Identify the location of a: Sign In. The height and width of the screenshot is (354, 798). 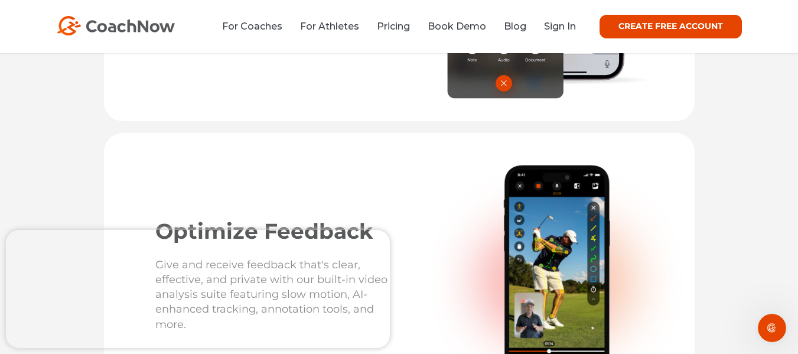
(560, 26).